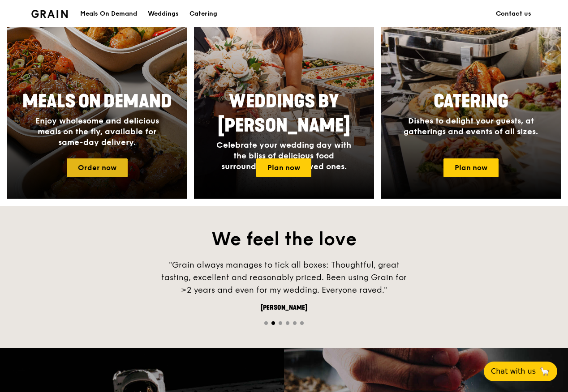 This screenshot has width=568, height=392. What do you see at coordinates (513, 14) in the screenshot?
I see `a: Contact us` at bounding box center [513, 14].